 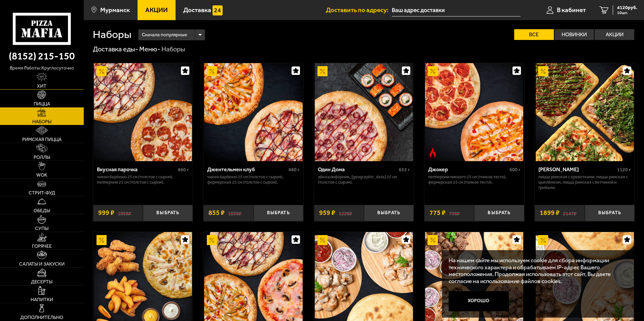 I want to click on span: Акции, so click(x=156, y=10).